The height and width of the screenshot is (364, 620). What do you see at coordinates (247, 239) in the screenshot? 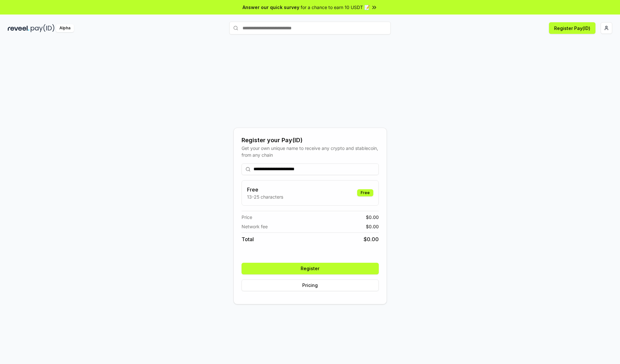
I see `span: Total` at bounding box center [247, 239].